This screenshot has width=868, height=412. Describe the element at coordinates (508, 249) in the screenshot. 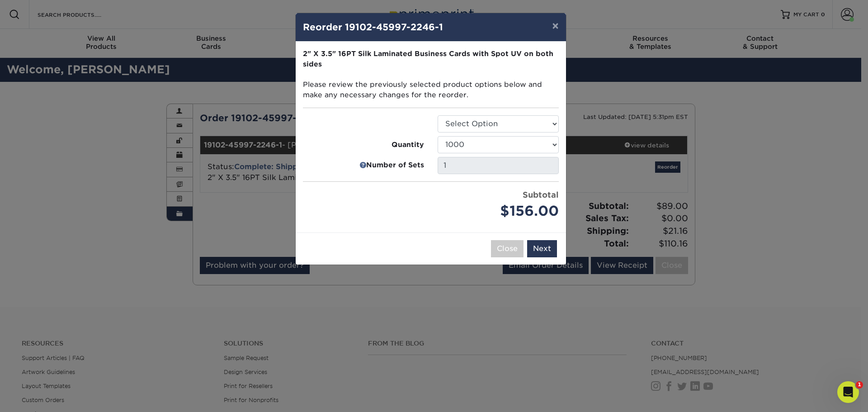

I see `button: Close` at that location.